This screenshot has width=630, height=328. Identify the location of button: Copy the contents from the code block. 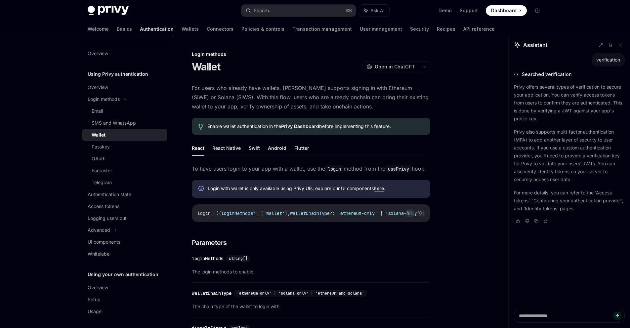
(410, 213).